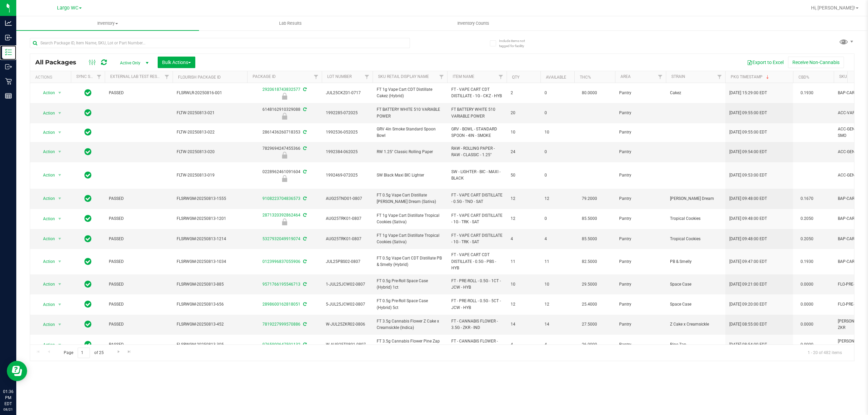 The width and height of the screenshot is (868, 415). I want to click on span: 26.0000, so click(589, 345).